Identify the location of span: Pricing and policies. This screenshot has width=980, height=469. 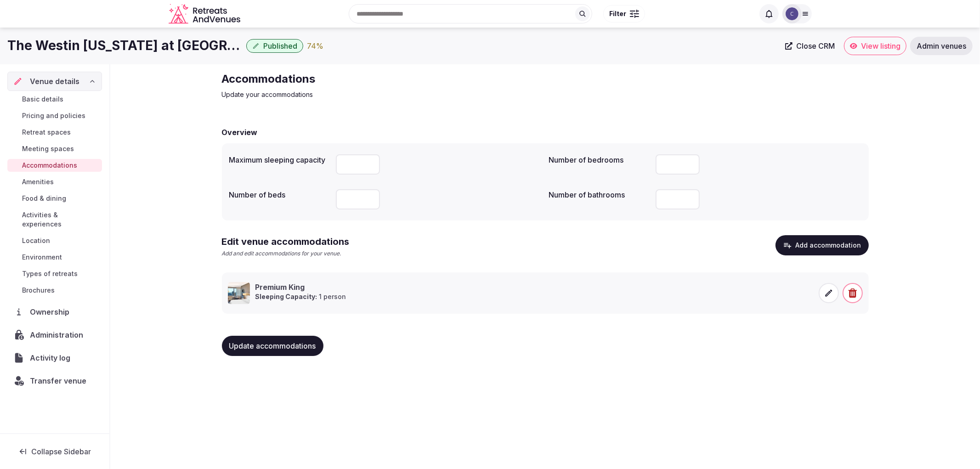
(54, 115).